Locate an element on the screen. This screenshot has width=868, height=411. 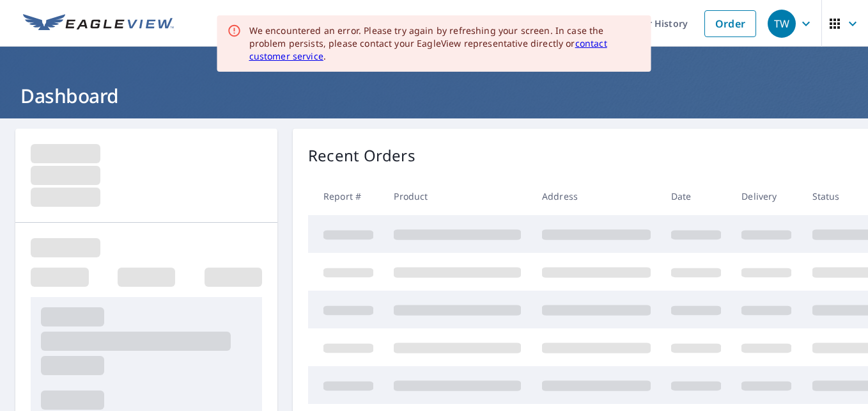
th: Product is located at coordinates (457, 195).